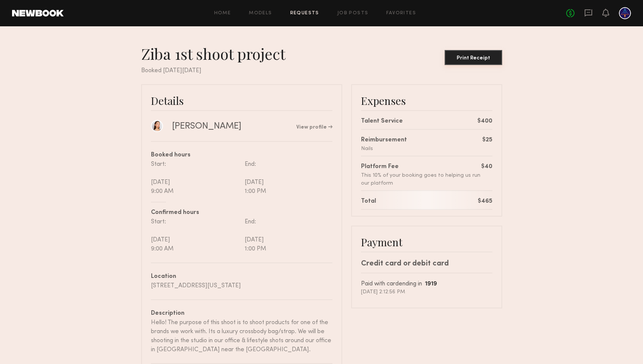  I want to click on a: Favorites, so click(401, 13).